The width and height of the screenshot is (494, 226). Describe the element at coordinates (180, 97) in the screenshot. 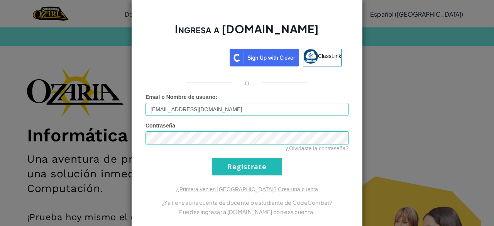

I see `span: Email o Nombre de usuario` at that location.